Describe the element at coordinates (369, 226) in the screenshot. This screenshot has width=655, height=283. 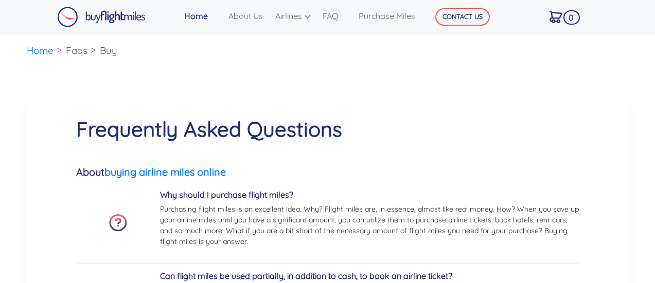
I see `p: Purchasing flight miles is an excellent idea. Why? Flight miles are, in essence, almost like real...` at that location.